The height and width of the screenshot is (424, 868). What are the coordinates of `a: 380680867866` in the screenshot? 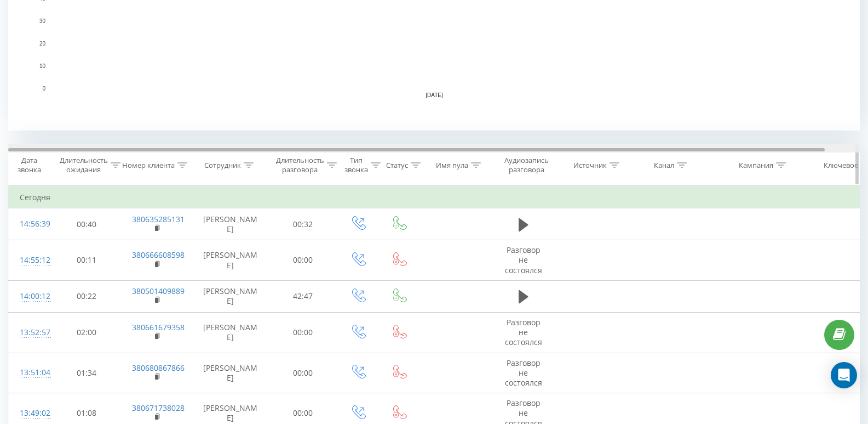 It's located at (158, 367).